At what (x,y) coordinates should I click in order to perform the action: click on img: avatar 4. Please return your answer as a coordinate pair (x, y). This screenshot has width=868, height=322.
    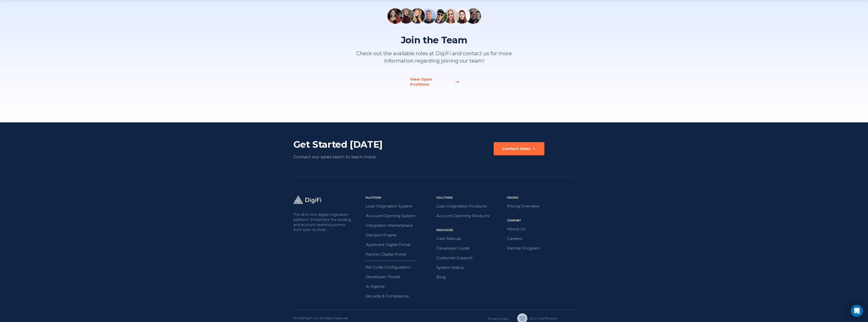
    Looking at the image, I should click on (429, 16).